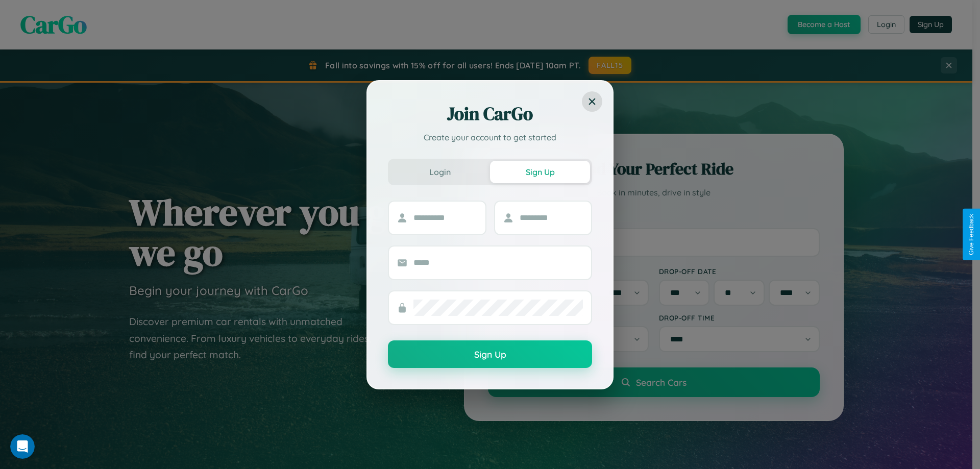  I want to click on h2: Join CarGo, so click(490, 114).